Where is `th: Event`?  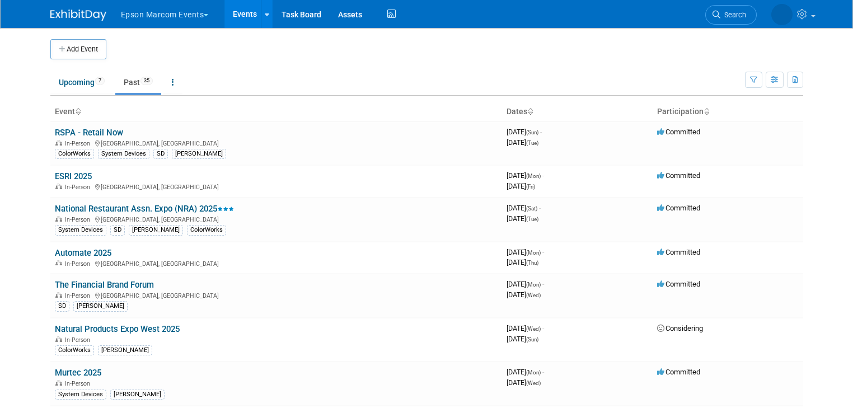
th: Event is located at coordinates (276, 112).